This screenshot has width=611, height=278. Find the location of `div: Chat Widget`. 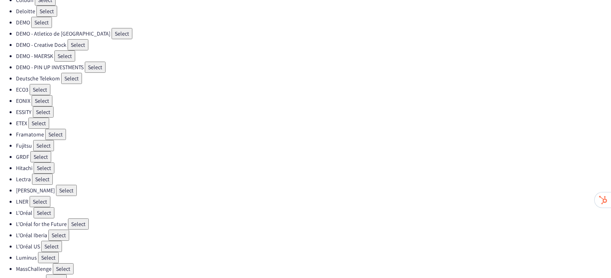

div: Chat Widget is located at coordinates (591, 259).